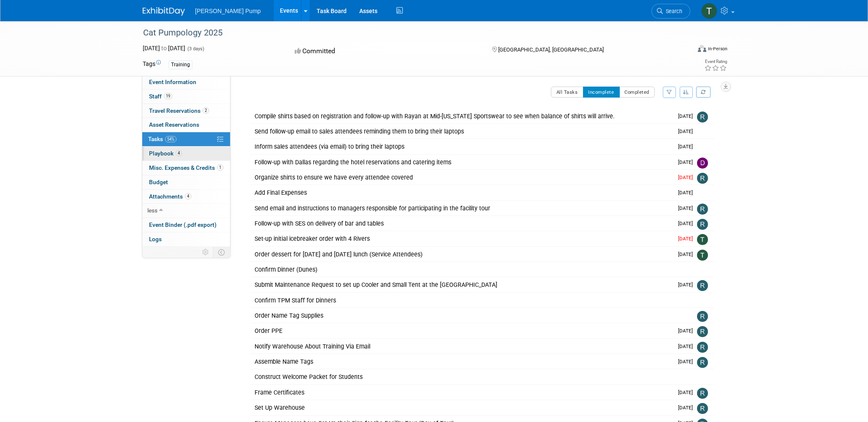  What do you see at coordinates (186, 168) in the screenshot?
I see `a: Misc. Expenses & Credits1` at bounding box center [186, 168].